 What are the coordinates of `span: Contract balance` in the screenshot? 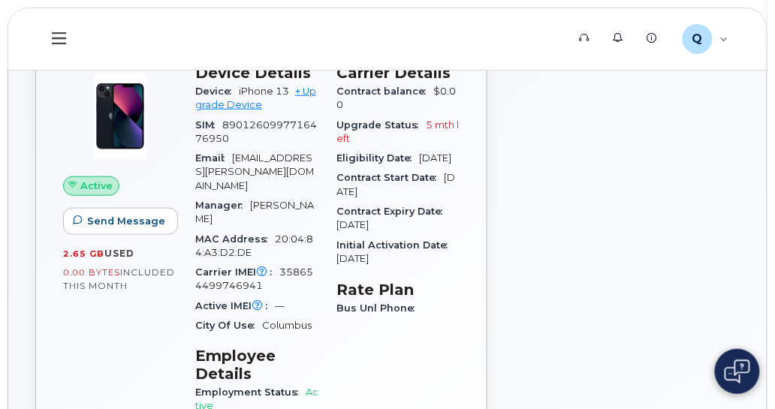 It's located at (384, 91).